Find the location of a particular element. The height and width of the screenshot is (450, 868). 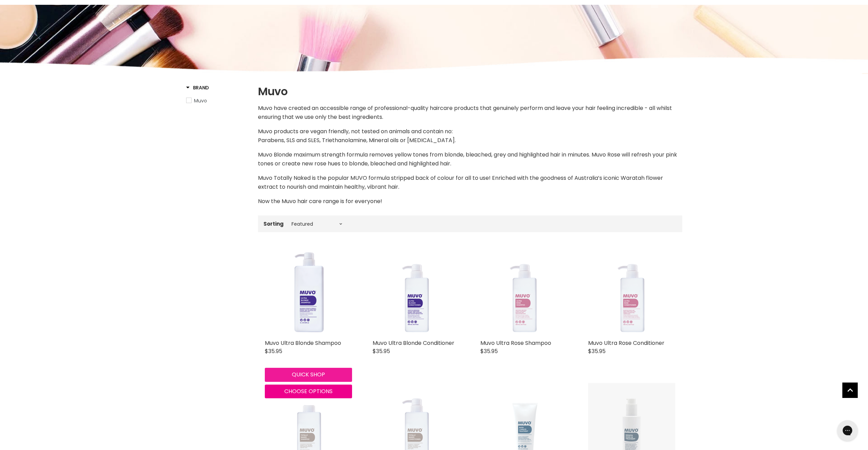

img: Muvo Ultra Rose Shampoo is located at coordinates (524, 292).